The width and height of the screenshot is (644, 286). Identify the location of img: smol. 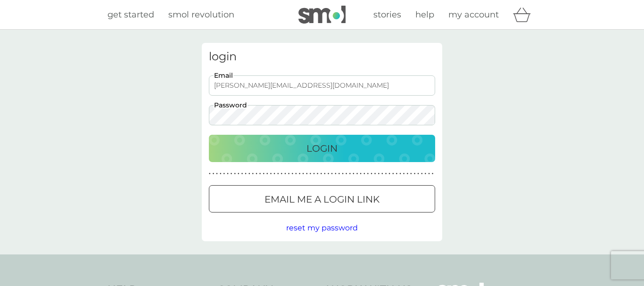
(322, 15).